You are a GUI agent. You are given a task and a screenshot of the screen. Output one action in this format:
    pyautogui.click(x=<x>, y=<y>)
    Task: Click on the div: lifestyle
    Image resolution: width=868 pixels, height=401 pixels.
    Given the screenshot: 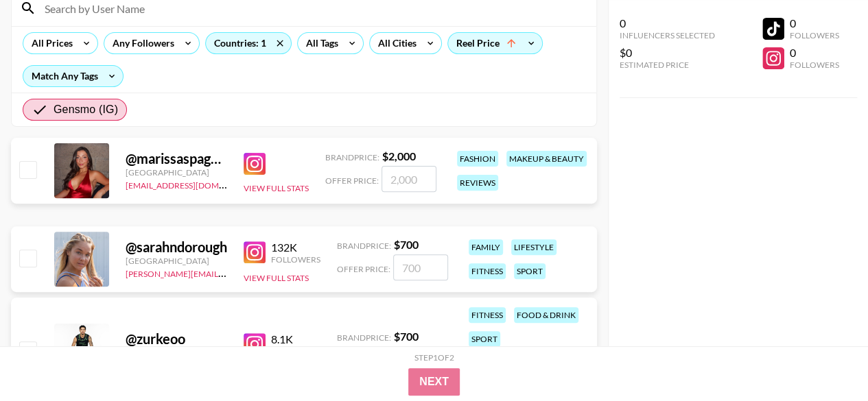 What is the action you would take?
    pyautogui.click(x=534, y=247)
    